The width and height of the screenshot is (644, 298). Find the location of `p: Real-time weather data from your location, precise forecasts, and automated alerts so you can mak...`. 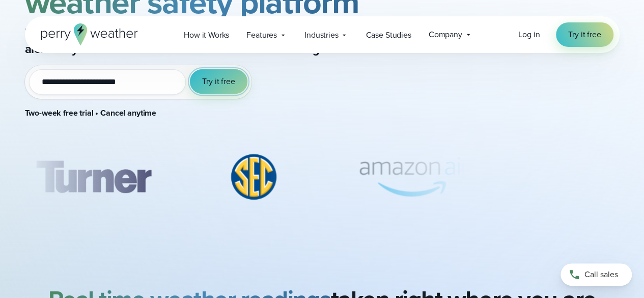

p: Real-time weather data from your location, precise forecasts, and automated alerts so you can mak... is located at coordinates (229, 41).